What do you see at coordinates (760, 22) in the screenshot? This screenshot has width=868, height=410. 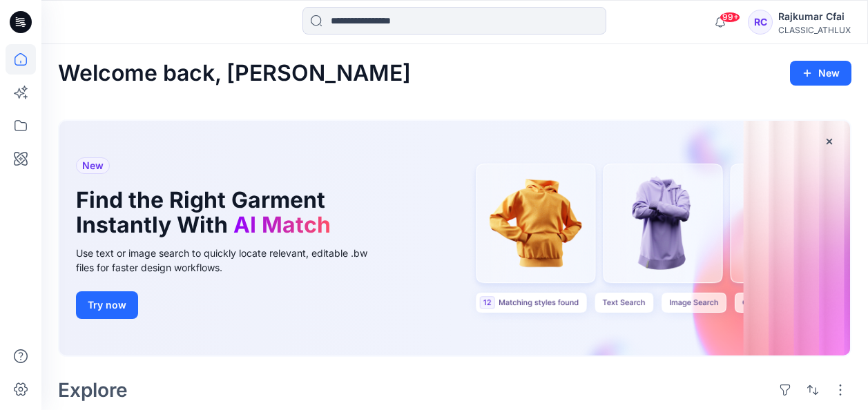 I see `div: RC` at bounding box center [760, 22].